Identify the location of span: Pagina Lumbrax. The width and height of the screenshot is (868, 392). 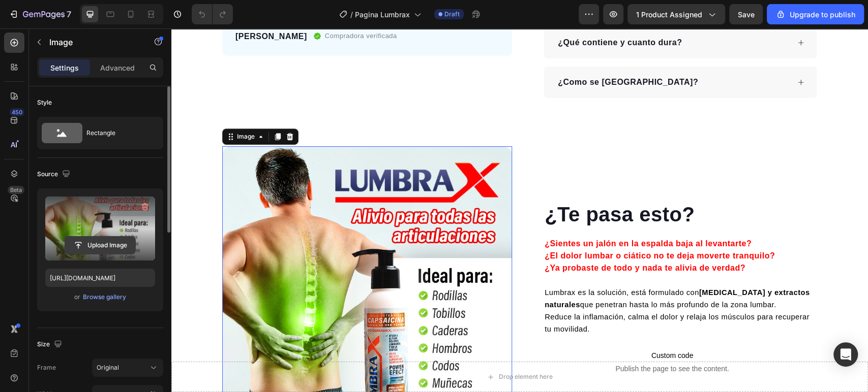
(382, 14).